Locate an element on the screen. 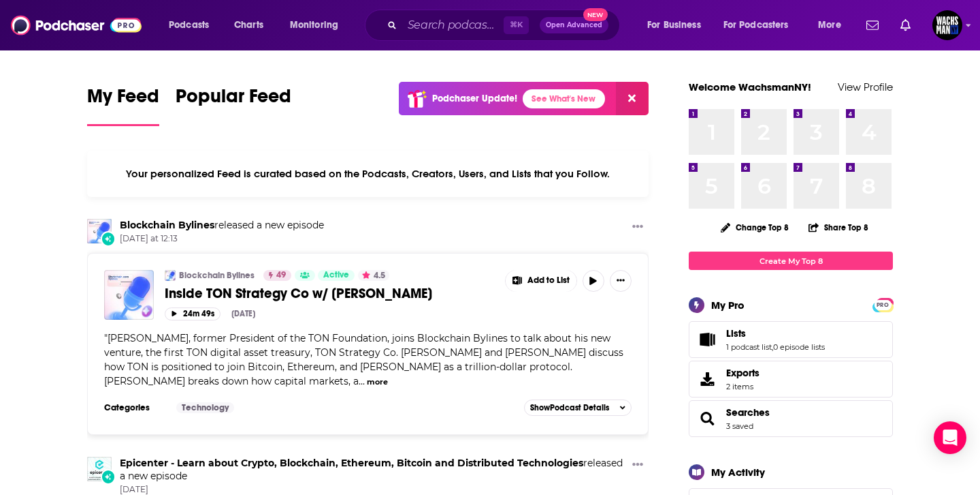  div: My Pro is located at coordinates (728, 305).